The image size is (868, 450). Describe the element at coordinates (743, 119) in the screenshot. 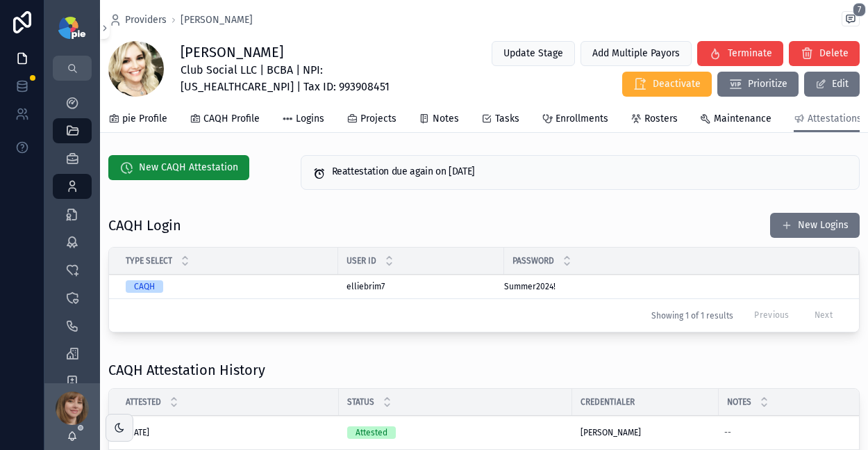

I see `span: Maintenance` at that location.